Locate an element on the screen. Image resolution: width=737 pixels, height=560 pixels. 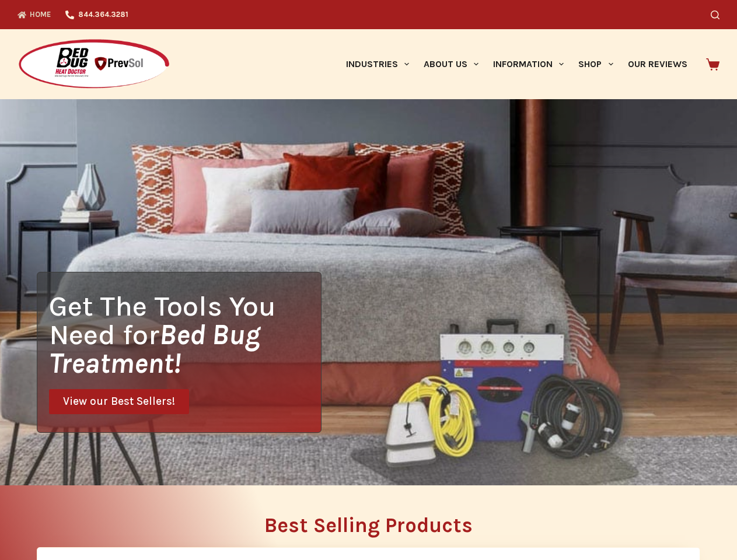
h1: Get The Tools You Need for is located at coordinates (185, 335).